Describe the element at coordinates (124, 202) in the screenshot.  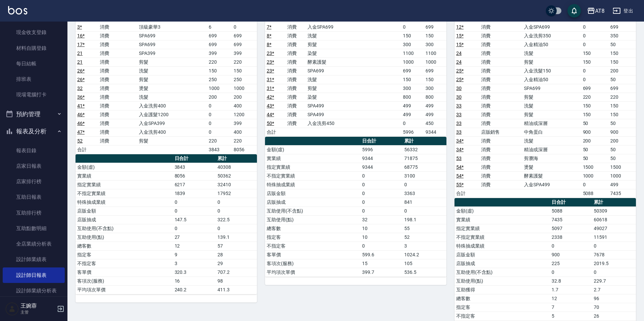
I see `td: 特殊抽成業績` at that location.